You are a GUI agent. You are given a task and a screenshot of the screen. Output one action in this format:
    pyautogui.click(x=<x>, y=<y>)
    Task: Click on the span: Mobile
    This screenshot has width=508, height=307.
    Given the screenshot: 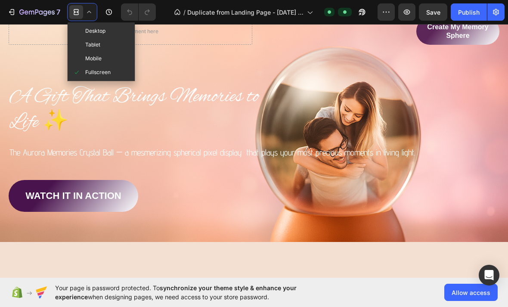 What is the action you would take?
    pyautogui.click(x=93, y=59)
    